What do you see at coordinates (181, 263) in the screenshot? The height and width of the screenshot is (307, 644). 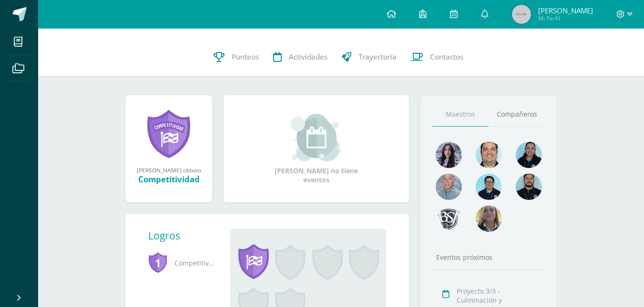 I see `span: Competitividad` at bounding box center [181, 263].